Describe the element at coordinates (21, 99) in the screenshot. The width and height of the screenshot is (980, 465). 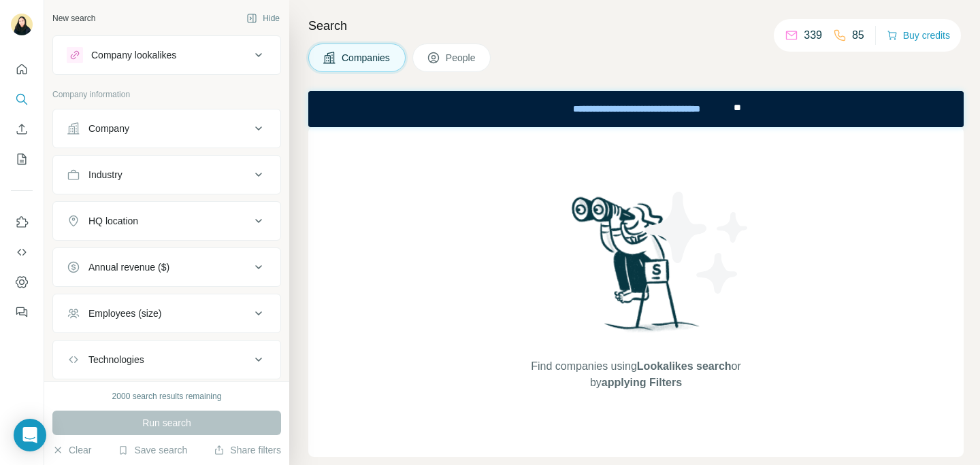
I see `button: Search` at that location.